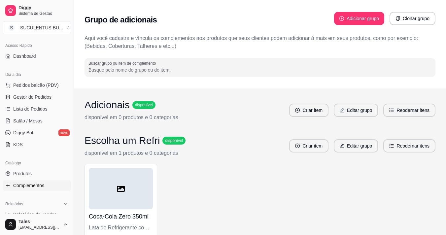 The image size is (446, 235). What do you see at coordinates (12, 28) in the screenshot?
I see `span: S` at bounding box center [12, 28].